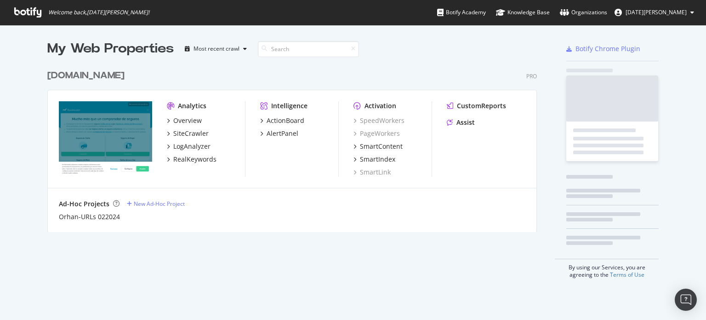 Image resolution: width=706 pixels, height=320 pixels. What do you see at coordinates (656, 12) in the screenshot?
I see `span: Lucia Macias` at bounding box center [656, 12].